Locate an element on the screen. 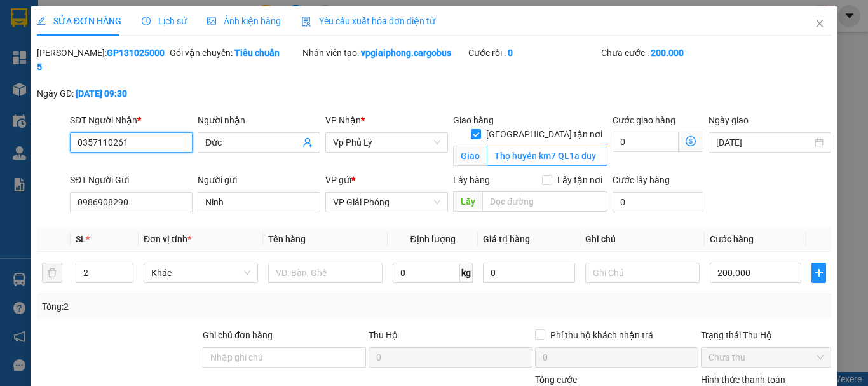  div: Ngày GD: is located at coordinates (101, 93).